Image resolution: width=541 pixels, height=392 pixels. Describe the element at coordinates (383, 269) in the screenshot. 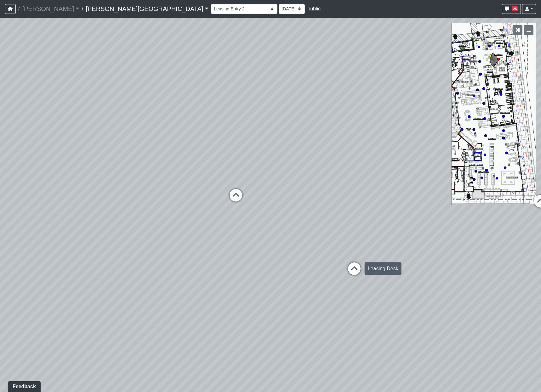

I see `div: Leasing Desk` at that location.